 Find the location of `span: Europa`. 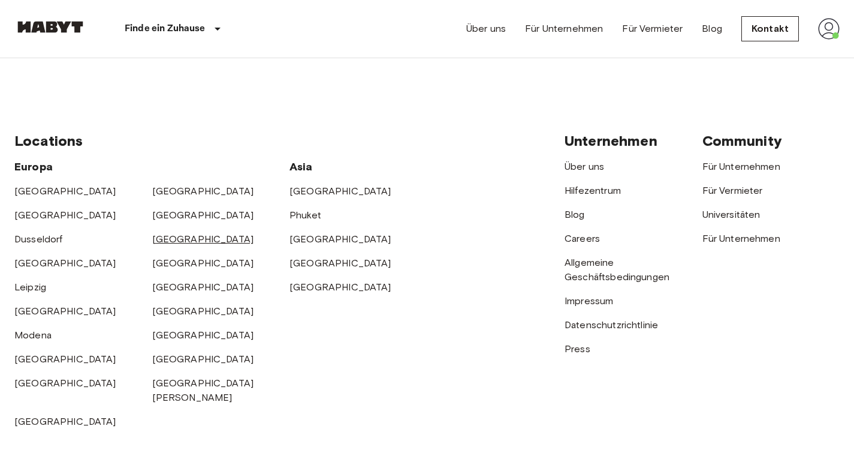

span: Europa is located at coordinates (34, 167).